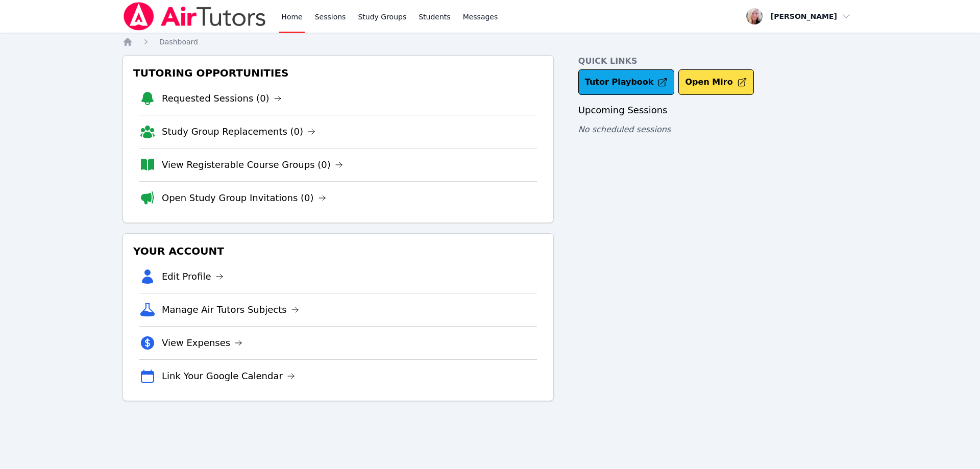  Describe the element at coordinates (244, 198) in the screenshot. I see `a: Open Study Group Invitations (0)` at that location.